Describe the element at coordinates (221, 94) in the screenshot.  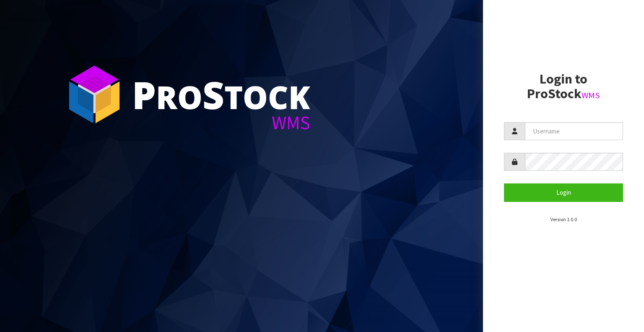
I see `div: ro tock` at that location.